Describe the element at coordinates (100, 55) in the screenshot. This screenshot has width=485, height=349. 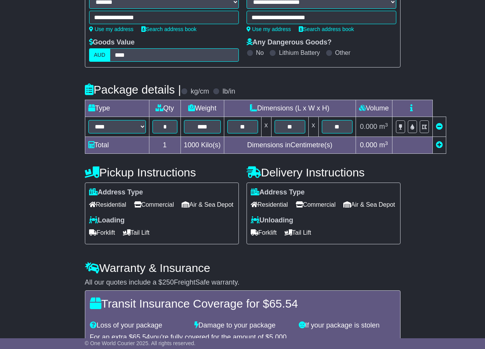
I see `label: AUD` at that location.